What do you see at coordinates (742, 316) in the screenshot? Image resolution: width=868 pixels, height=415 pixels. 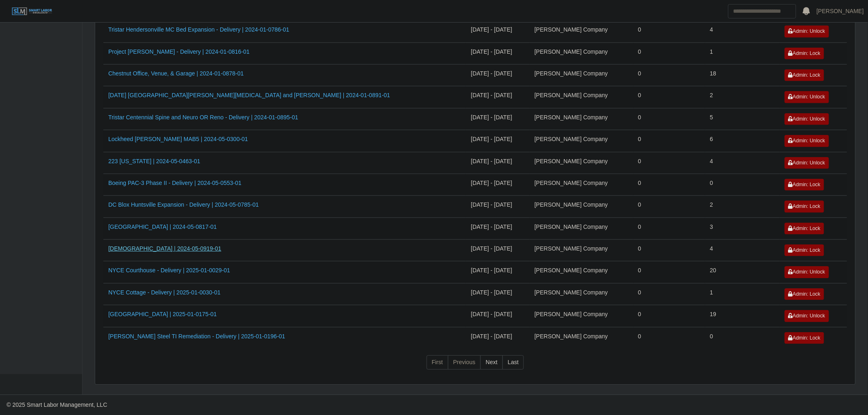 I see `td: 19` at bounding box center [742, 316].